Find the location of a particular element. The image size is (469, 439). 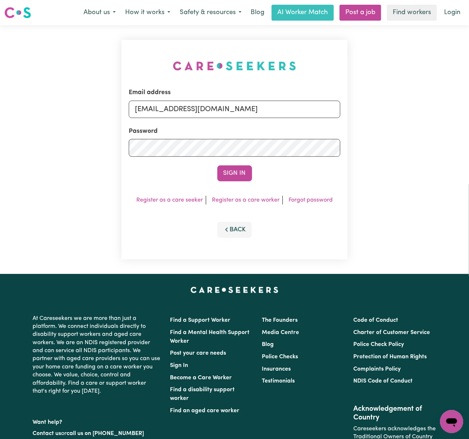

a: Complaints Policy is located at coordinates (377, 369).